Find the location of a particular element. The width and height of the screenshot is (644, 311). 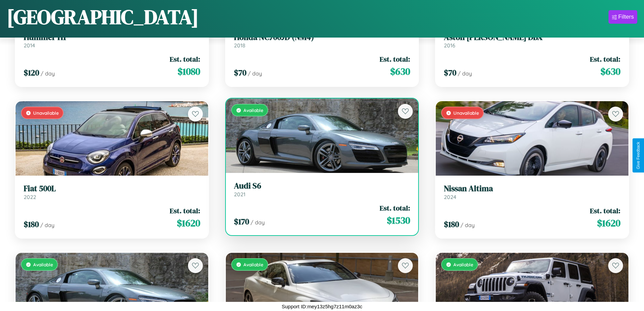

span: $ 170 is located at coordinates (241, 221).